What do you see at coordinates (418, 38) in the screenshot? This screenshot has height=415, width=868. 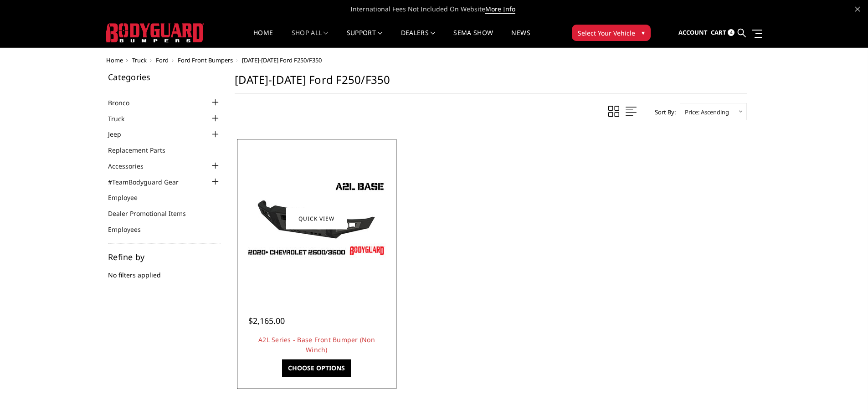 I see `a: Dealers` at bounding box center [418, 38].